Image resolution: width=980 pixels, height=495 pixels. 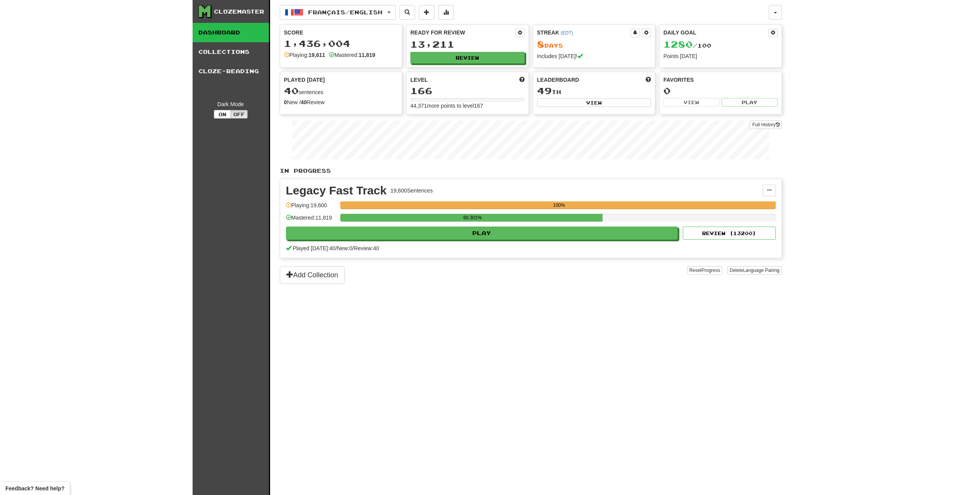 What do you see at coordinates (35, 489) in the screenshot?
I see `span: Open feedback widget` at bounding box center [35, 489].